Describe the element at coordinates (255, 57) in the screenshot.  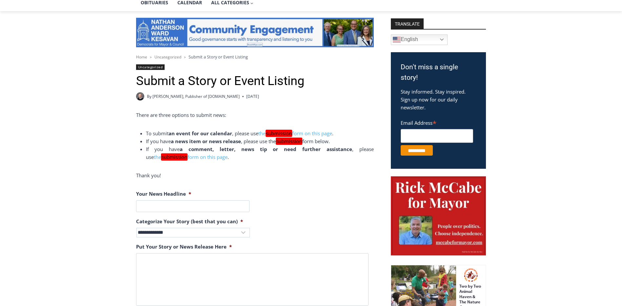
I see `nav: Breadcrumbs` at that location.